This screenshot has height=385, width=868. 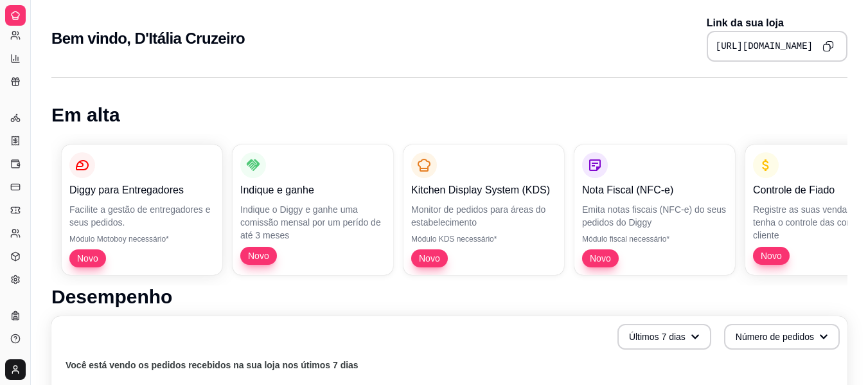 I want to click on p: Diggy para Entregadores, so click(x=142, y=190).